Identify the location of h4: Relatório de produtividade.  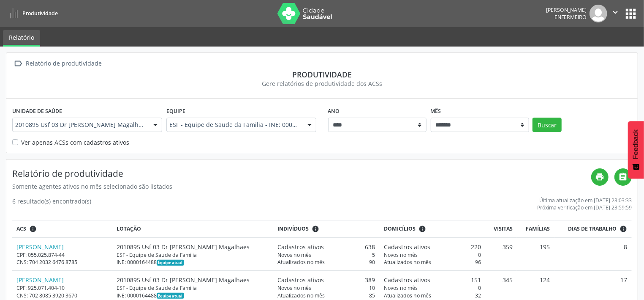
(301, 173).